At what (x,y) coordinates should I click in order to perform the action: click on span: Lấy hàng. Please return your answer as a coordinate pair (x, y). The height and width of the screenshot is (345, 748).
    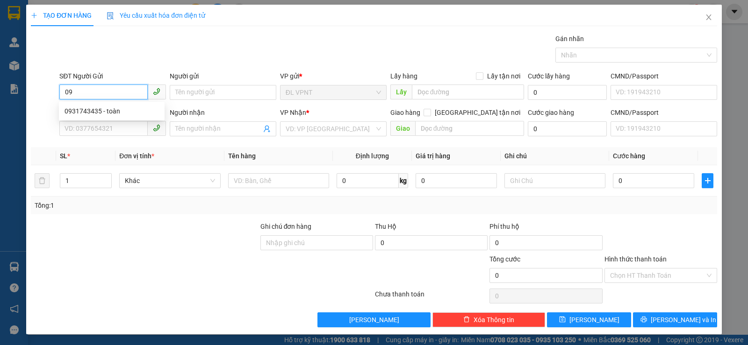
    Looking at the image, I should click on (404, 76).